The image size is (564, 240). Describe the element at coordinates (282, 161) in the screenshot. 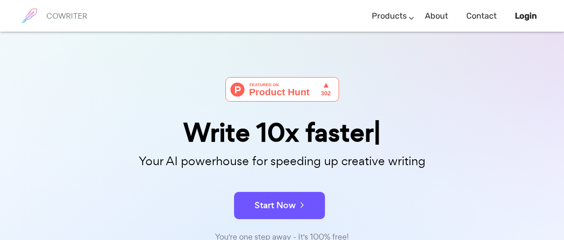

I see `p: Your AI powerhouse for speeding up creative writing` at that location.